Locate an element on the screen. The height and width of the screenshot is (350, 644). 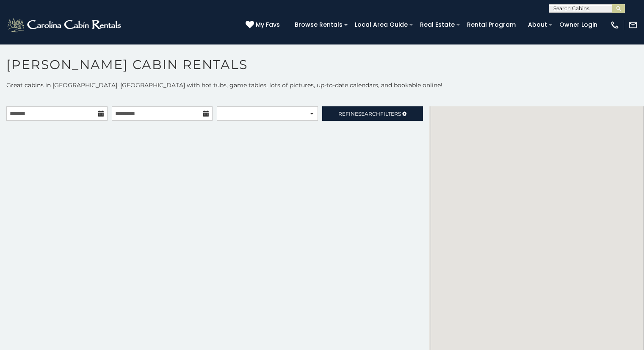
span: Search is located at coordinates (369, 114).